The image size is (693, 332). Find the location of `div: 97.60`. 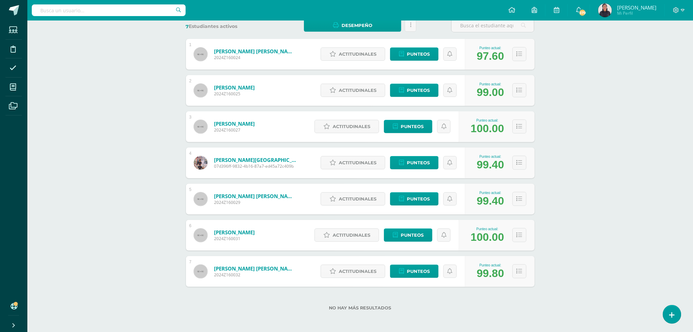

div: 97.60 is located at coordinates (491, 56).